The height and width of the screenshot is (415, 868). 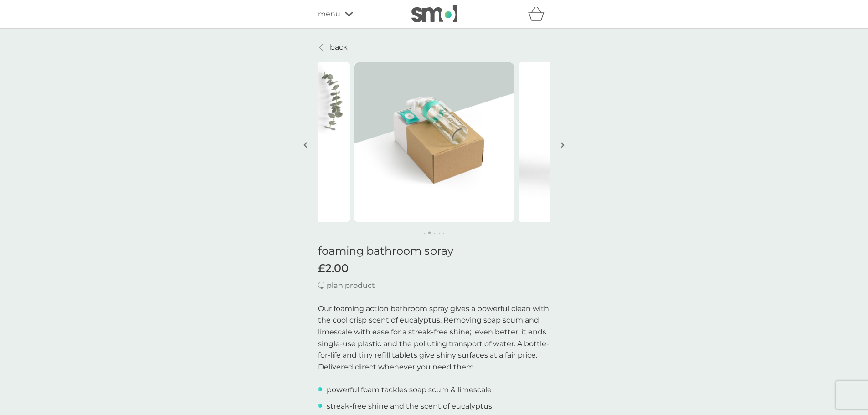 I want to click on h1: foaming bathroom spray, so click(x=434, y=251).